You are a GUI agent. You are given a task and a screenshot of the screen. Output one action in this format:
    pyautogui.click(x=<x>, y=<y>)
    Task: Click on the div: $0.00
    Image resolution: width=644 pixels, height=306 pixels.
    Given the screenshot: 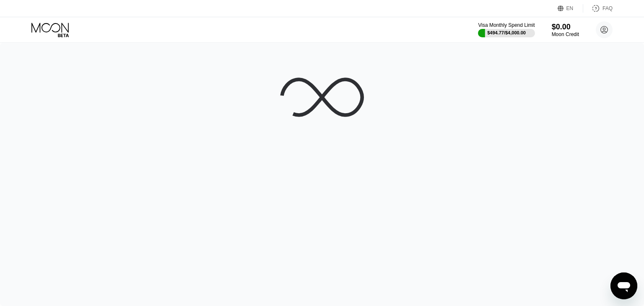 What is the action you would take?
    pyautogui.click(x=565, y=27)
    